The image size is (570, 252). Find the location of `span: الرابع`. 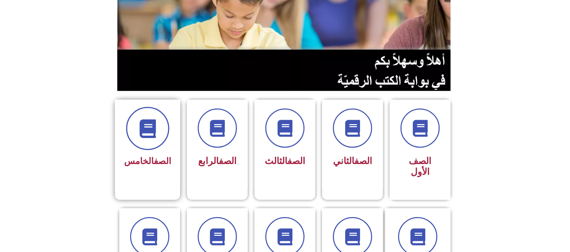

span: الرابع is located at coordinates (218, 161).